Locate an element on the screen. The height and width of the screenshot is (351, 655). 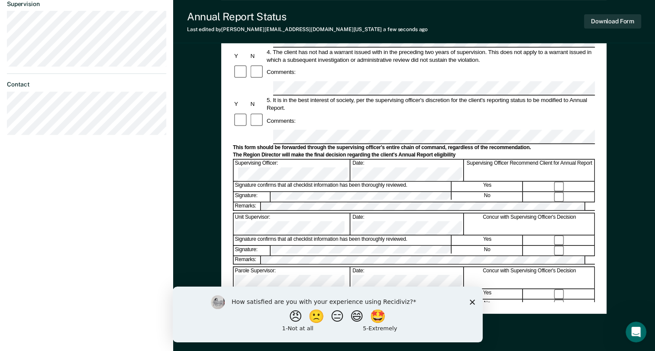
button: 3 is located at coordinates (165, 30).